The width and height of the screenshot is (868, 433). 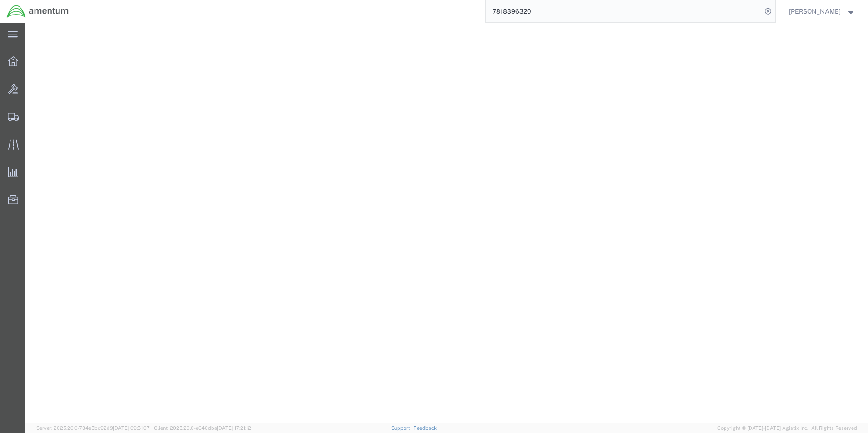 What do you see at coordinates (815, 11) in the screenshot?
I see `span: Demetrus Flowers` at bounding box center [815, 11].